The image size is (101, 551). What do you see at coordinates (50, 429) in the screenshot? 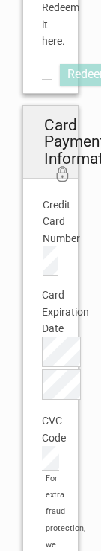
I see `label: CVC Code` at bounding box center [50, 429].